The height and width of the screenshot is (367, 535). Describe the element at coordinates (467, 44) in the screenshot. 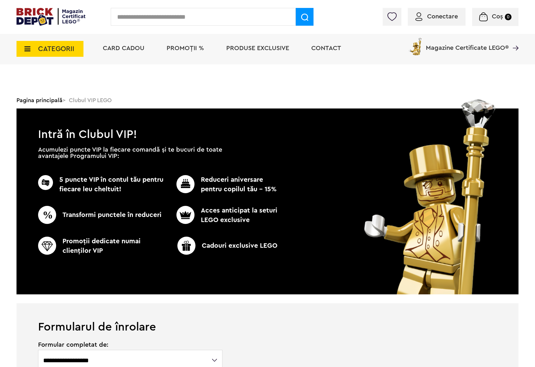

I see `span: Magazine Certificate LEGO®` at that location.